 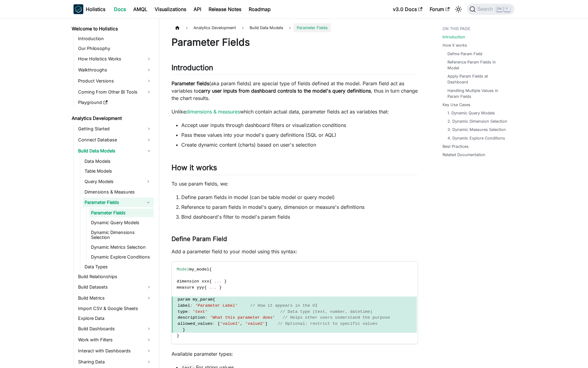 What do you see at coordinates (115, 318) in the screenshot?
I see `a: Explore Data` at bounding box center [115, 318].